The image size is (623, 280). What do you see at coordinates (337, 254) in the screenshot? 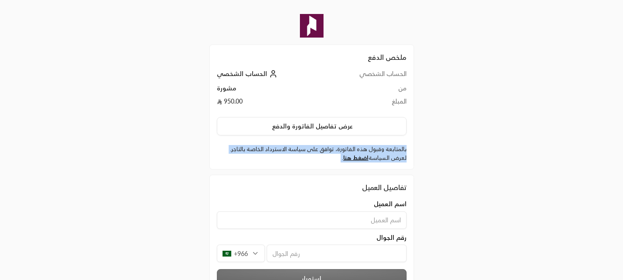
I see `input: رقم الجوال` at bounding box center [337, 254].